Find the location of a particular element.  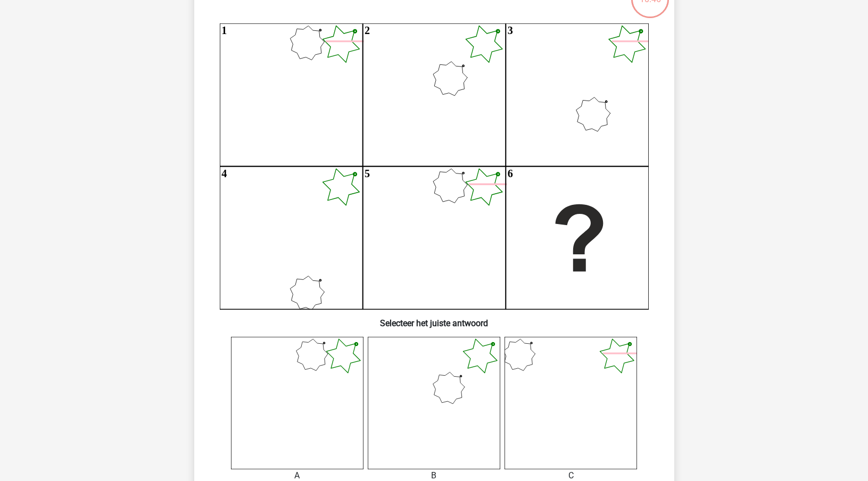

text: 6 is located at coordinates (510, 174).